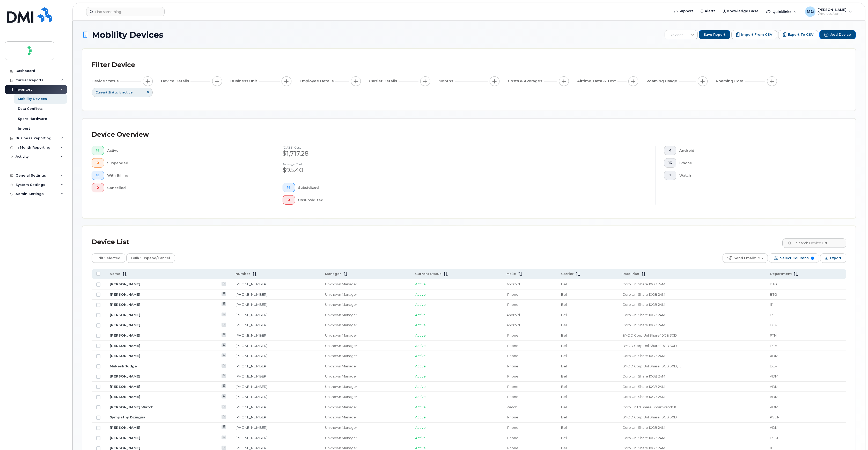 The height and width of the screenshot is (450, 868). Describe the element at coordinates (838, 35) in the screenshot. I see `a: Add Device` at that location.